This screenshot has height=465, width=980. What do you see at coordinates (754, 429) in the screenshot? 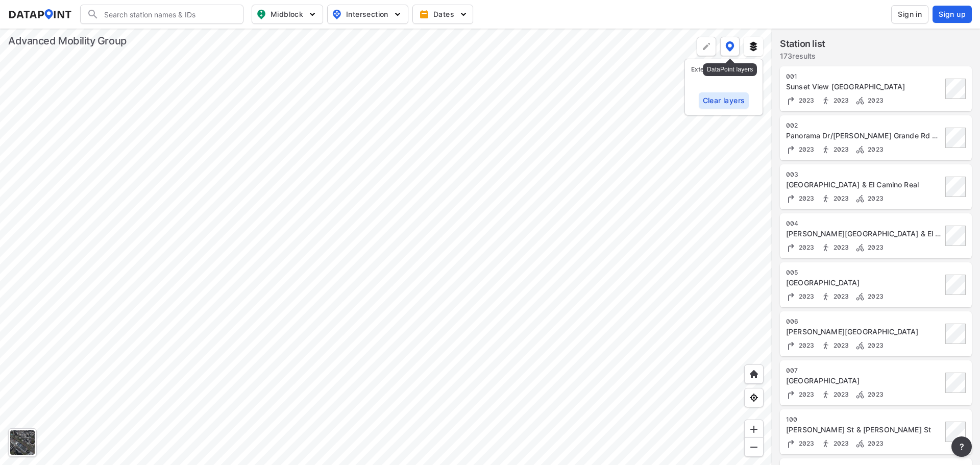
I see `img: ZvzfEJKXnyWIrJytrsY285QMwk63cM6Drc+sIAAAAASUVORK5CYII=` at bounding box center [754, 429].